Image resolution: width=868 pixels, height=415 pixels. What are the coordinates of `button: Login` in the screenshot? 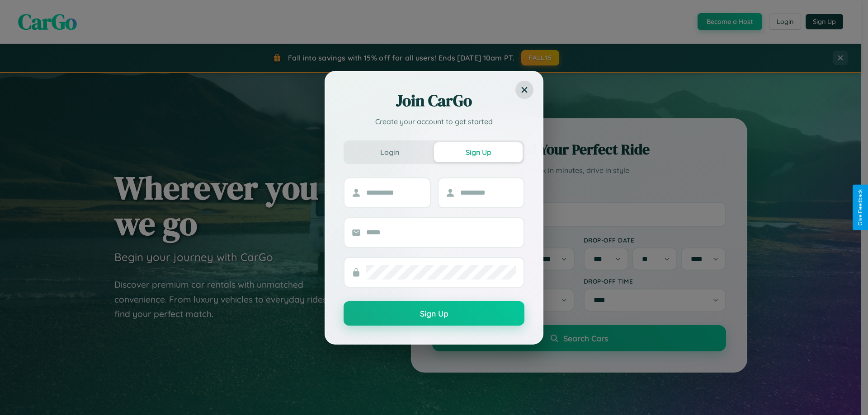 It's located at (389, 152).